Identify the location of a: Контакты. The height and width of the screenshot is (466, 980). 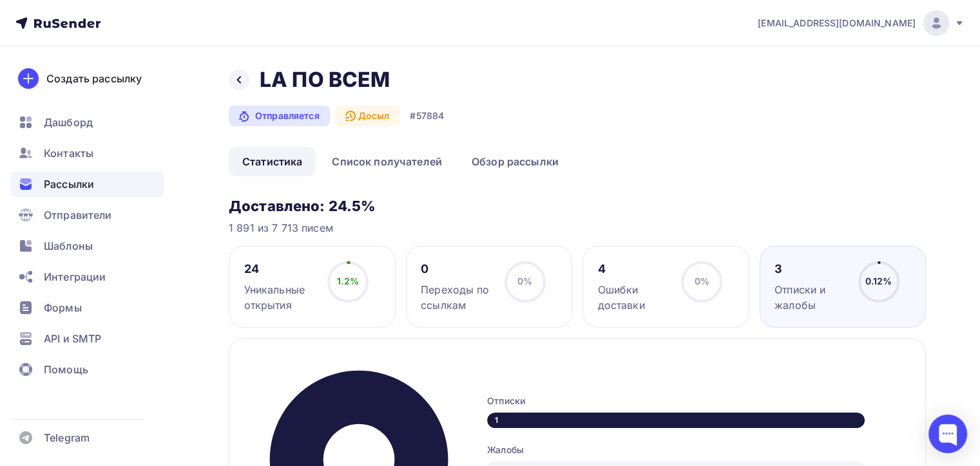
(87, 153).